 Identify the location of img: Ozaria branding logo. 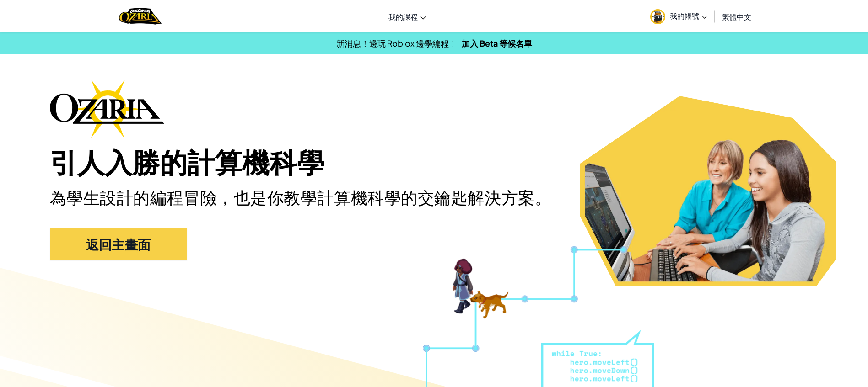
(107, 109).